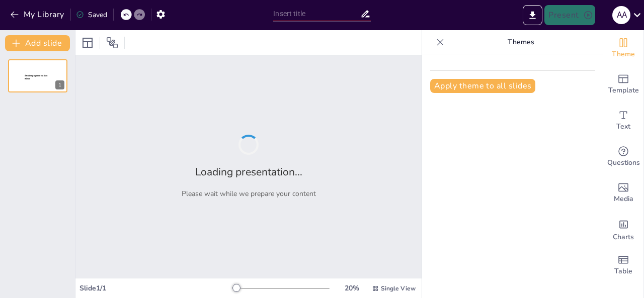  What do you see at coordinates (482, 86) in the screenshot?
I see `button: Apply theme to all slides` at bounding box center [482, 86].